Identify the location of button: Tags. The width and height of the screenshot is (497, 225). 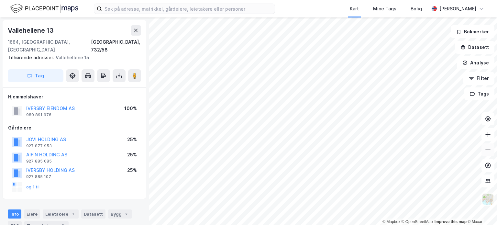
(479, 94).